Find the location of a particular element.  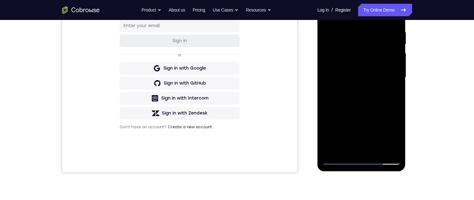

a: Pricing is located at coordinates (199, 10).